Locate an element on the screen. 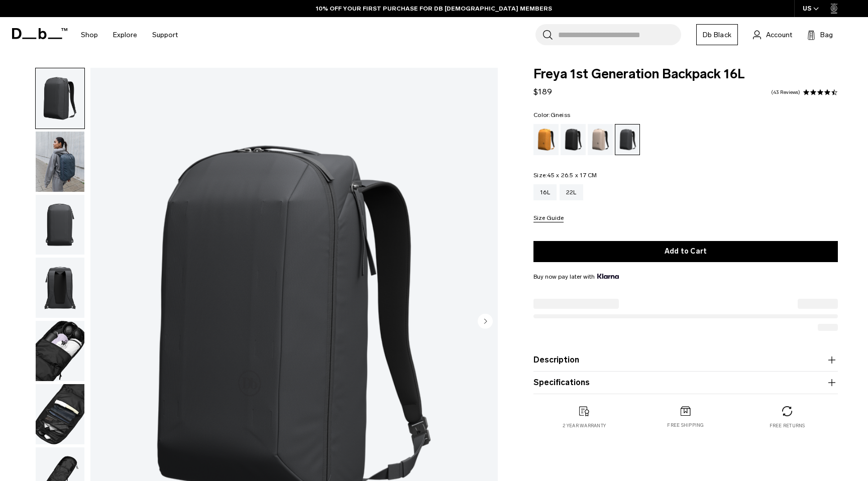 The height and width of the screenshot is (481, 868). img: The_Freya_16L_Backpack_meshpockets_lowres_8fa77218-53ed-4860-a35f-22e8e72a8c61.png is located at coordinates (59, 414).